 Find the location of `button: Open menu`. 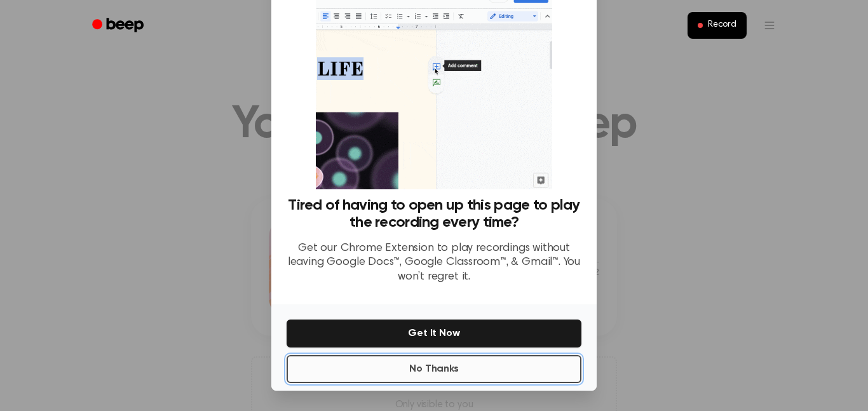

button: Open menu is located at coordinates (769, 26).